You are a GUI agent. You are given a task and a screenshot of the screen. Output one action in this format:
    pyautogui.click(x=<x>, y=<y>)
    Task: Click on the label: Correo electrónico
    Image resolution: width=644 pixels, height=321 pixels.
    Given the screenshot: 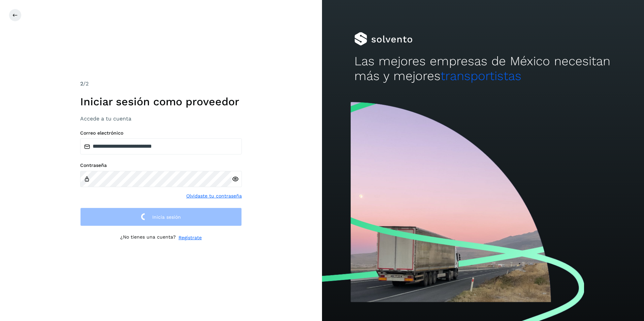 What is the action you would take?
    pyautogui.click(x=161, y=133)
    